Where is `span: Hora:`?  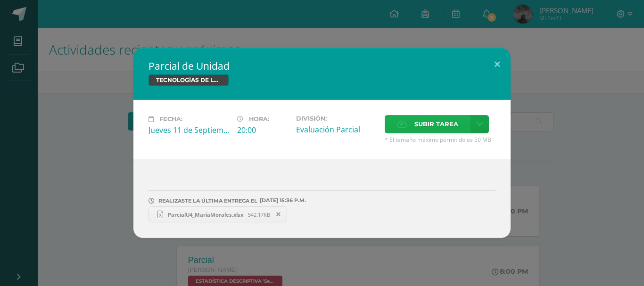 span: Hora: is located at coordinates (259, 119).